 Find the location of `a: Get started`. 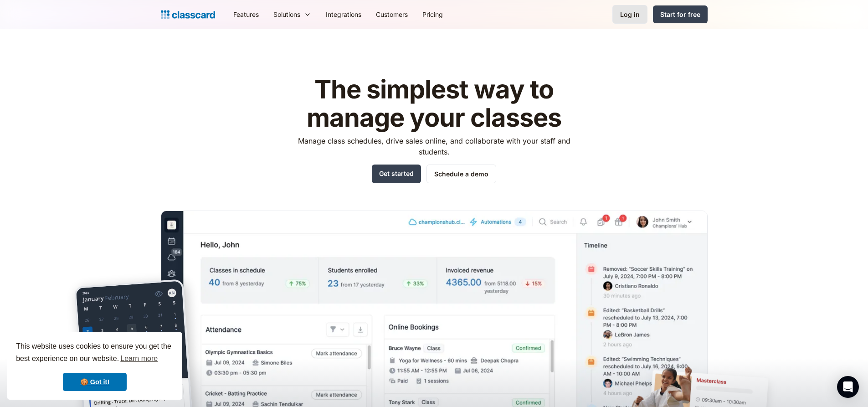

a: Get started is located at coordinates (396, 174).